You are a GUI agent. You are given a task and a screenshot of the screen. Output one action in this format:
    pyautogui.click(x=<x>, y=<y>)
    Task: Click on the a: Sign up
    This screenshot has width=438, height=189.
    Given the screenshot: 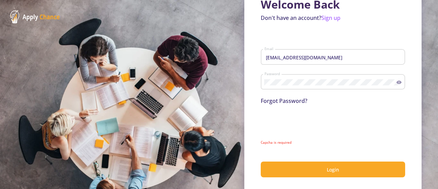 What is the action you would take?
    pyautogui.click(x=331, y=18)
    